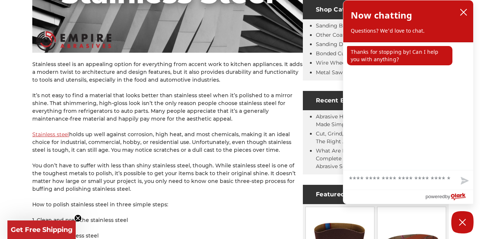  I want to click on button: close chatbox, so click(464, 12).